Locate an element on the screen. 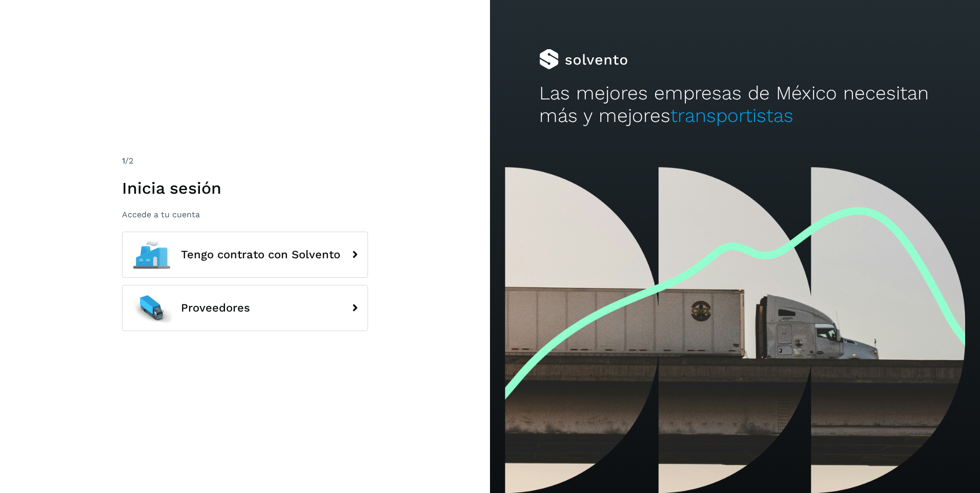 The image size is (980, 493). span: 1 is located at coordinates (124, 160).